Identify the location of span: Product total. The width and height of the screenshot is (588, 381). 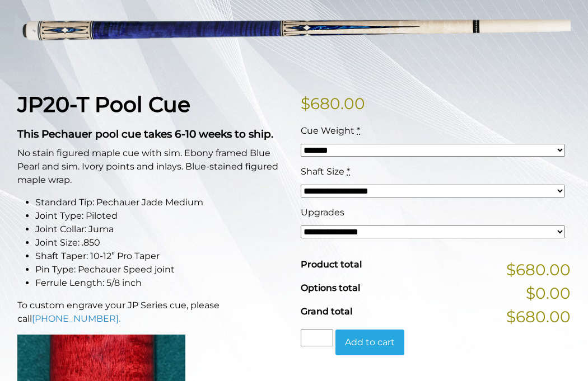
(331, 264).